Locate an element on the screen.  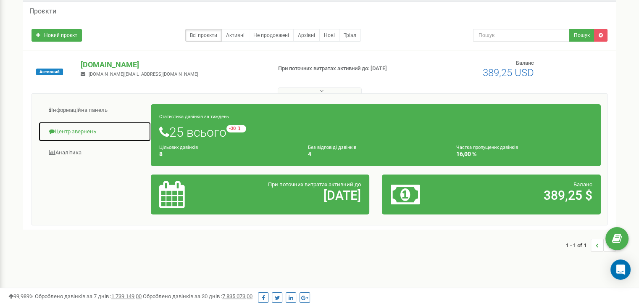
a: Всі проєкти is located at coordinates (203, 35).